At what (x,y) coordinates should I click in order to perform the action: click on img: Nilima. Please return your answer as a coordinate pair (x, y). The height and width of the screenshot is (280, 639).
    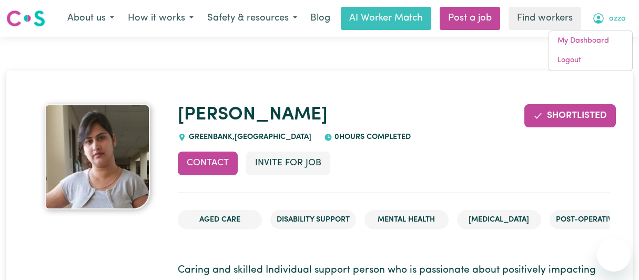
    Looking at the image, I should click on (97, 157).